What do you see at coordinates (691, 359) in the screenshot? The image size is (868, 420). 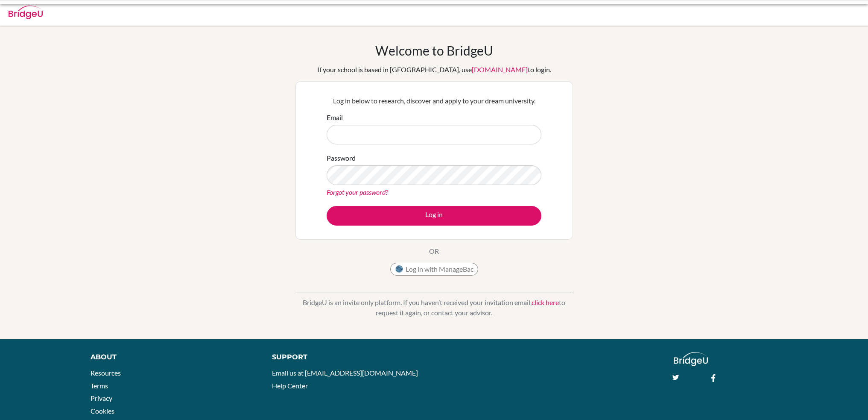 I see `img: logo_white@2x-f4f0deed5e89b7ecb1c2cc34c3e3d731f90f0f143d5ea2071677605dd97b5244.png` at bounding box center [691, 359].